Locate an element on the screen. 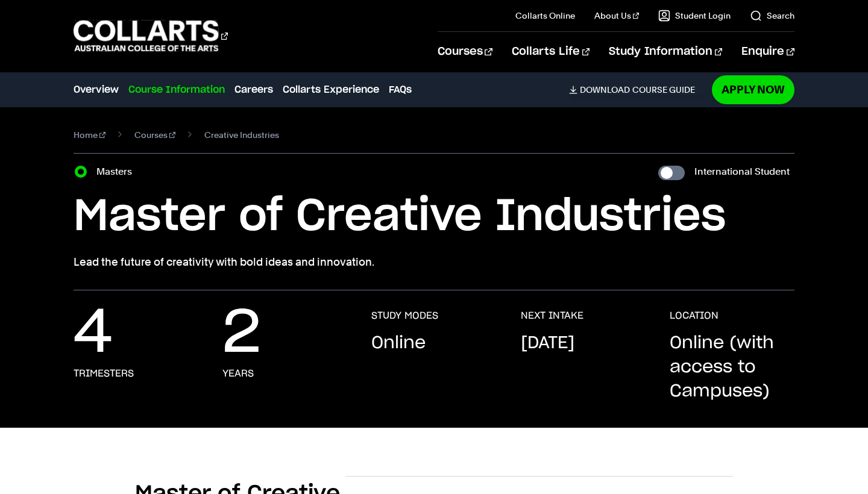 This screenshot has width=868, height=494. a: DownloadCourse Guide is located at coordinates (636, 90).